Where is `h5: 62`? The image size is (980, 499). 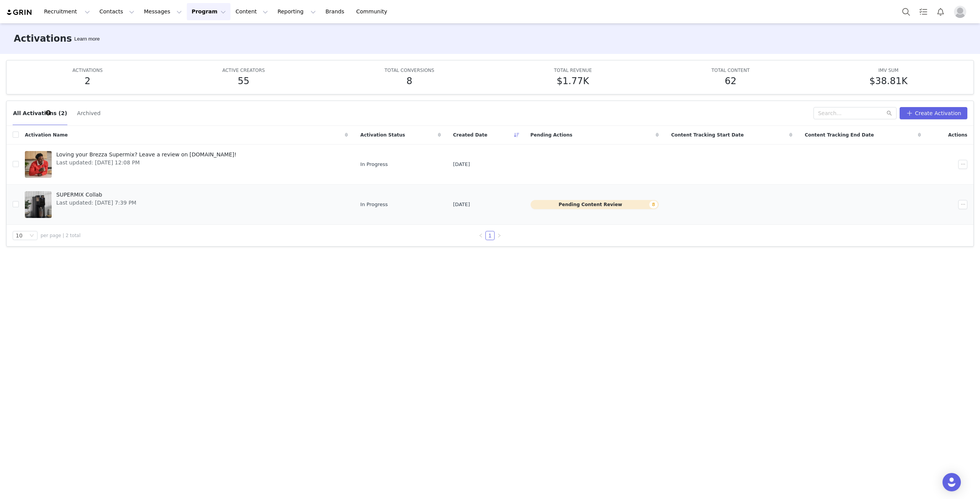 h5: 62 is located at coordinates (730, 81).